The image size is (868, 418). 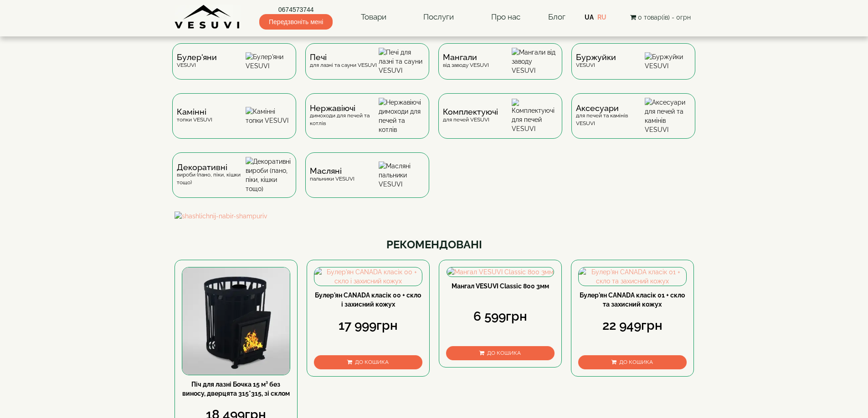 I want to click on div: від заводу VESUVI, so click(x=465, y=61).